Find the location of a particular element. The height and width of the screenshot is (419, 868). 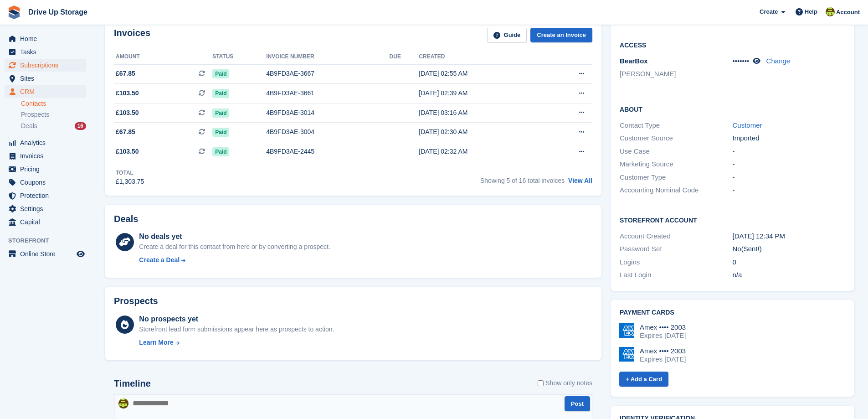

div: No prospects yet is located at coordinates (236, 319).